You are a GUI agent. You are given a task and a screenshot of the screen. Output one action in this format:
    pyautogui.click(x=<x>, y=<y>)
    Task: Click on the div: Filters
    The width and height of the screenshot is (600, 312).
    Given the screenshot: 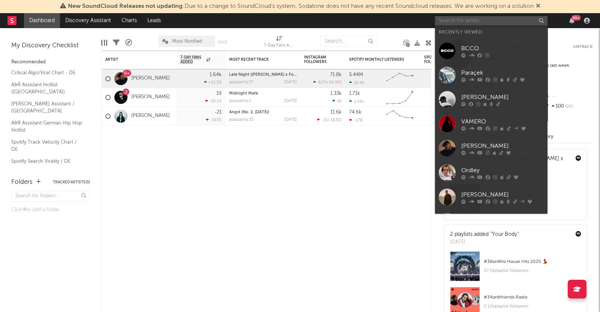 What is the action you would take?
    pyautogui.click(x=116, y=43)
    